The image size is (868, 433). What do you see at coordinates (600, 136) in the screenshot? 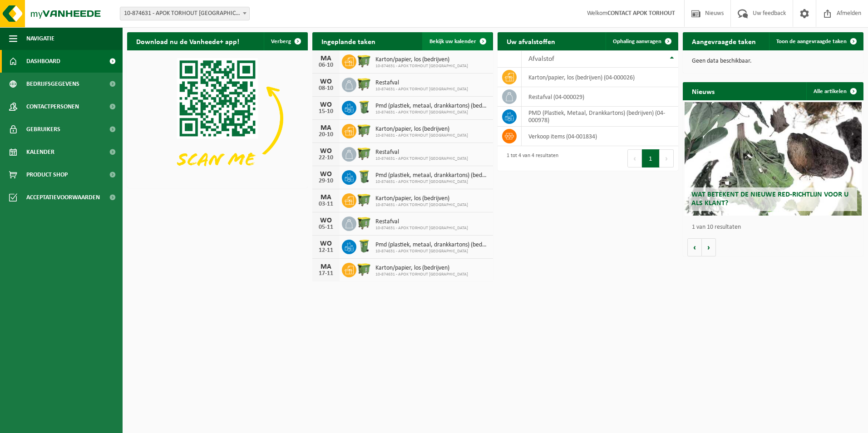
I see `td: verkoop items (04-001834)` at bounding box center [600, 136].